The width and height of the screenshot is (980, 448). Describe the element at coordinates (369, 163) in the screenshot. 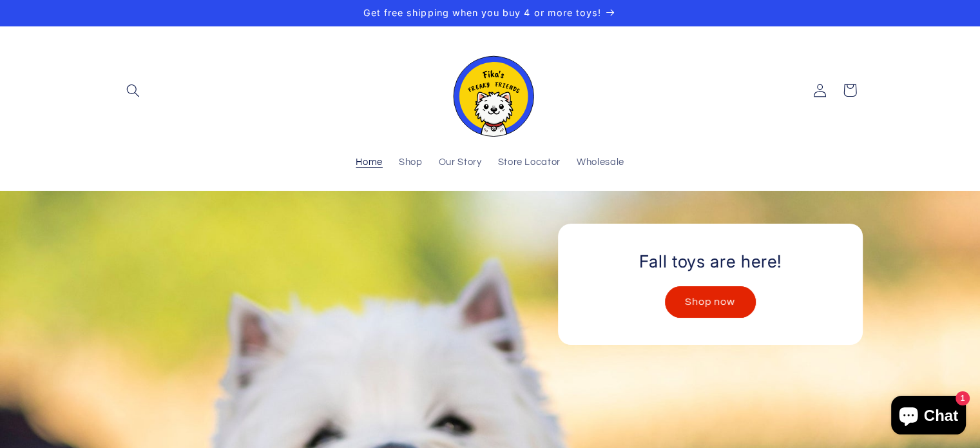

I see `span: Home` at that location.